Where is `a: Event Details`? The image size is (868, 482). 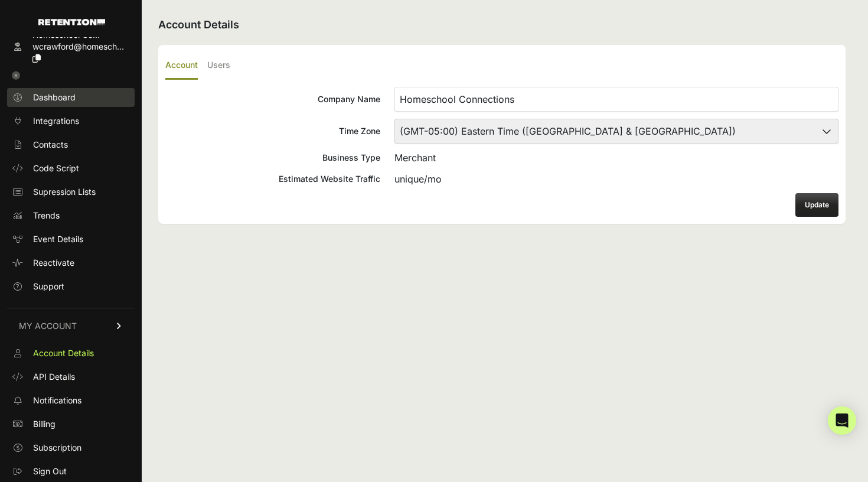
a: Event Details is located at coordinates (71, 239).